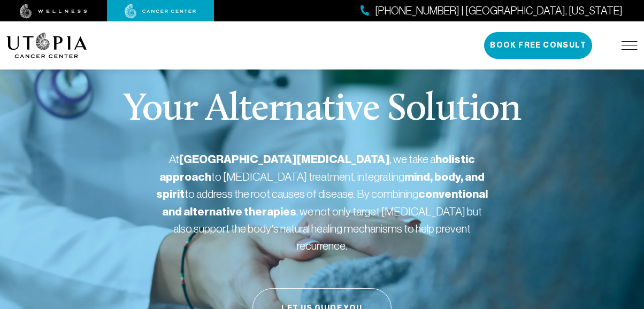 This screenshot has width=644, height=309. What do you see at coordinates (322, 110) in the screenshot?
I see `p: Your Alternative Solution` at bounding box center [322, 110].